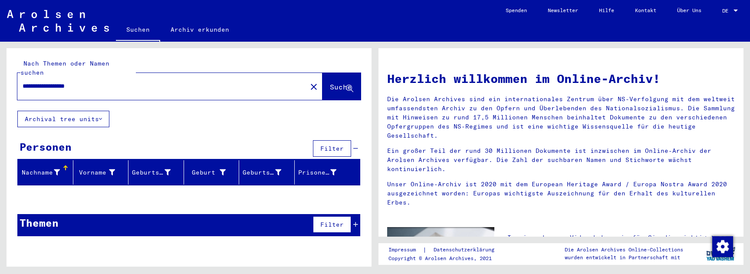 This screenshot has width=750, height=274. I want to click on h1: Herzlich willkommen im Online-Archiv!, so click(561, 79).